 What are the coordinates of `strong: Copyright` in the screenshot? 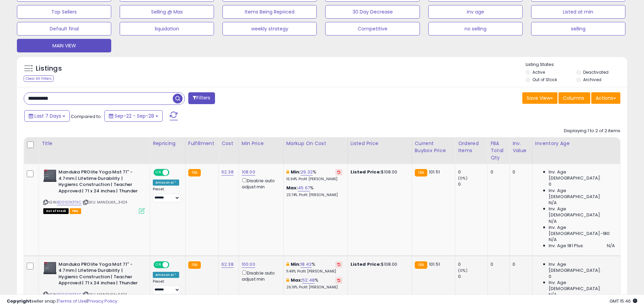 It's located at (19, 301).